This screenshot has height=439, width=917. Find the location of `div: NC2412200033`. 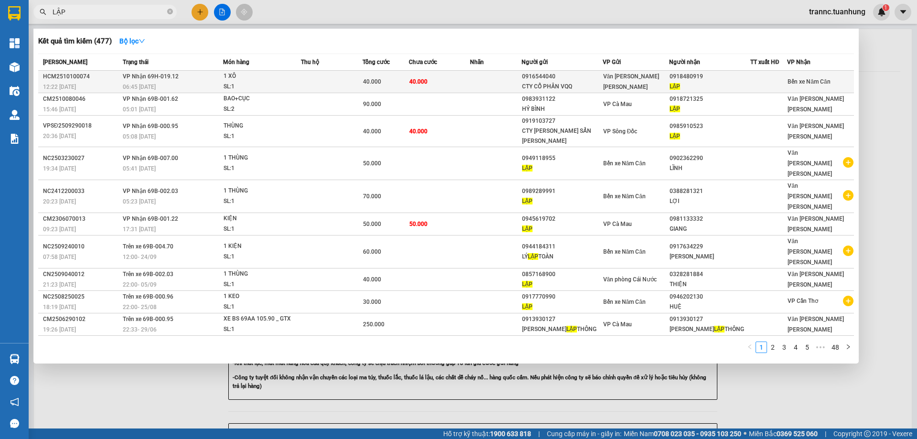

div: NC2412200033 is located at coordinates (81, 191).